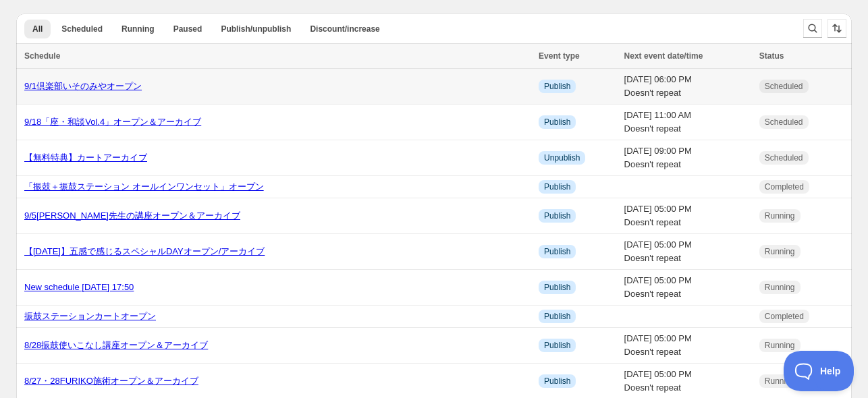 This screenshot has height=398, width=868. I want to click on span: Schedule, so click(42, 56).